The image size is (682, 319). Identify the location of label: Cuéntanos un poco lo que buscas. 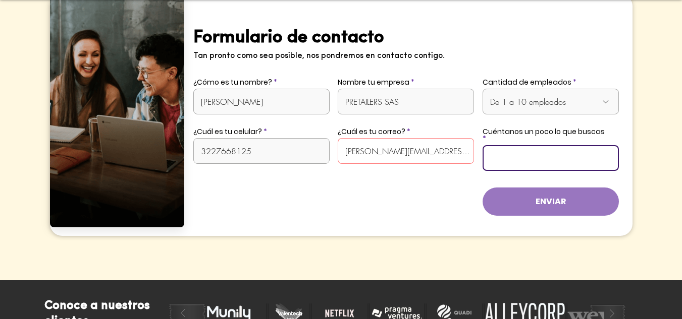
(551, 135).